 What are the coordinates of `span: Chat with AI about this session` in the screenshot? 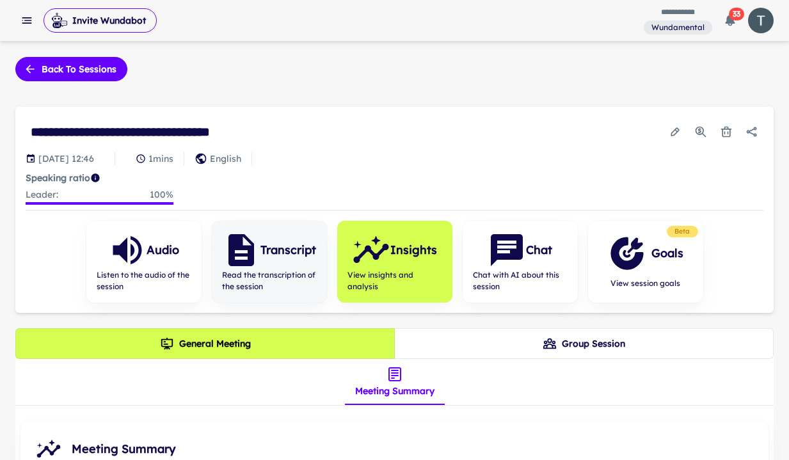 It's located at (520, 281).